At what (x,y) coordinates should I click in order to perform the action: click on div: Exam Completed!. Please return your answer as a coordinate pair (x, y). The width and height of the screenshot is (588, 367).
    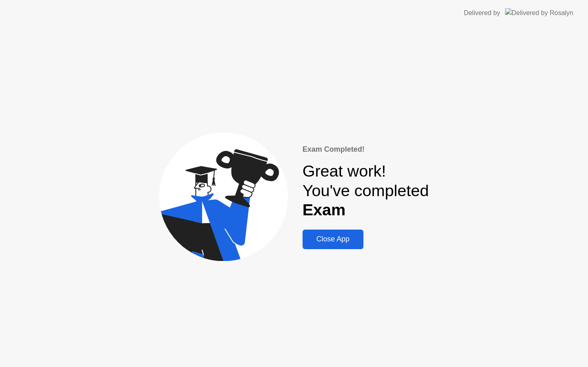
    Looking at the image, I should click on (366, 149).